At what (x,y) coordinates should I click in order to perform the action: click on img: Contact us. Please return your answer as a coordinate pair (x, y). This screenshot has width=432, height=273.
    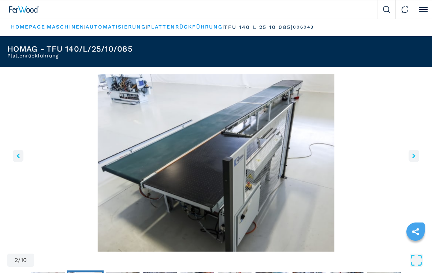
    Looking at the image, I should click on (405, 10).